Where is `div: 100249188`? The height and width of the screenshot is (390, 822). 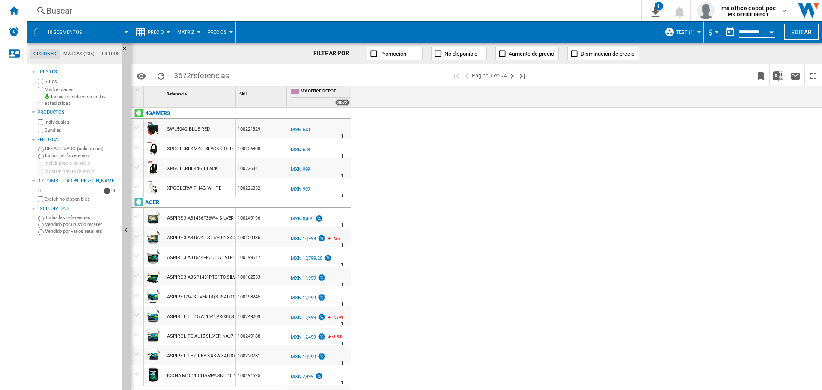
div: 100249188 is located at coordinates (261, 336).